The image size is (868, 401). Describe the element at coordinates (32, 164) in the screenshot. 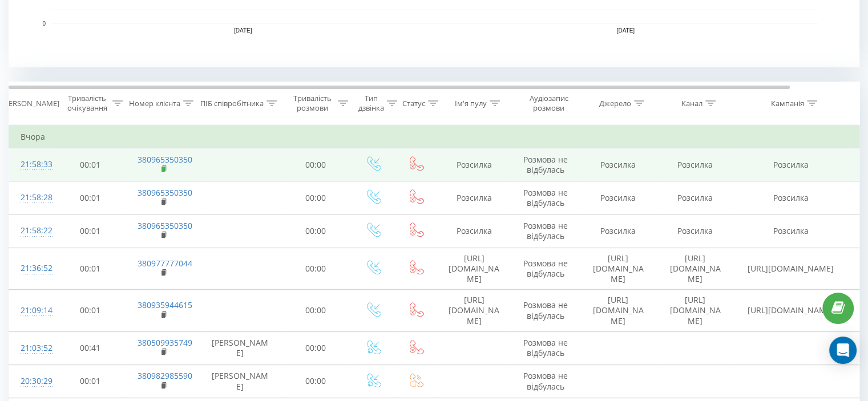

I see `div: 21:58:33` at that location.